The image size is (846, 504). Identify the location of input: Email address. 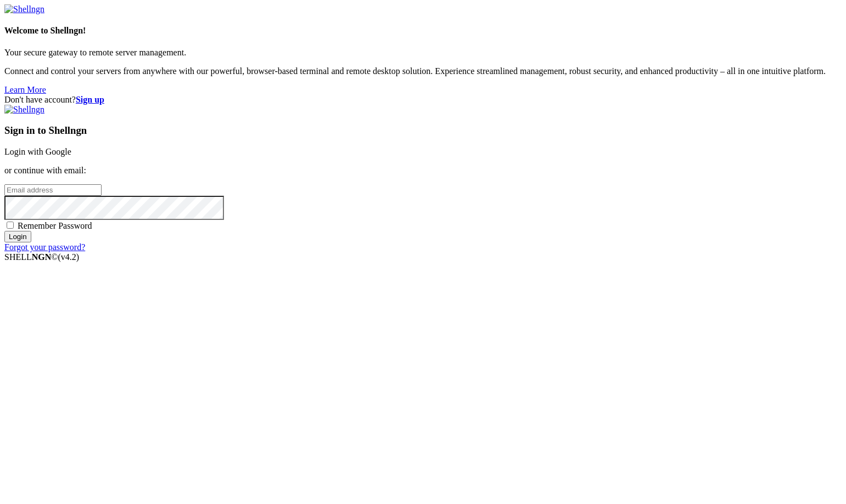
(53, 190).